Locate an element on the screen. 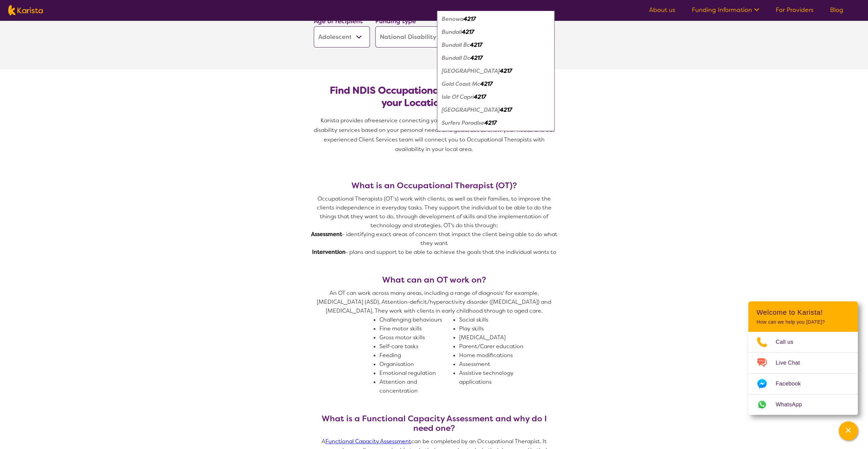  ul: Choose channel is located at coordinates (803, 373).